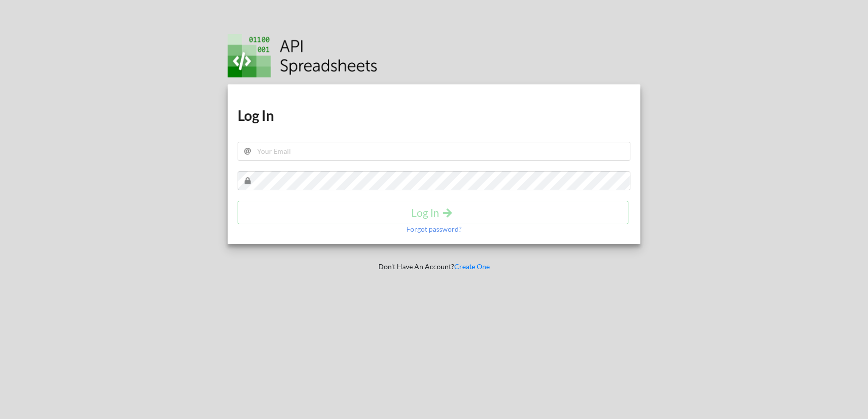 Image resolution: width=868 pixels, height=419 pixels. What do you see at coordinates (434, 267) in the screenshot?
I see `p: Don't Have An Account?` at bounding box center [434, 267].